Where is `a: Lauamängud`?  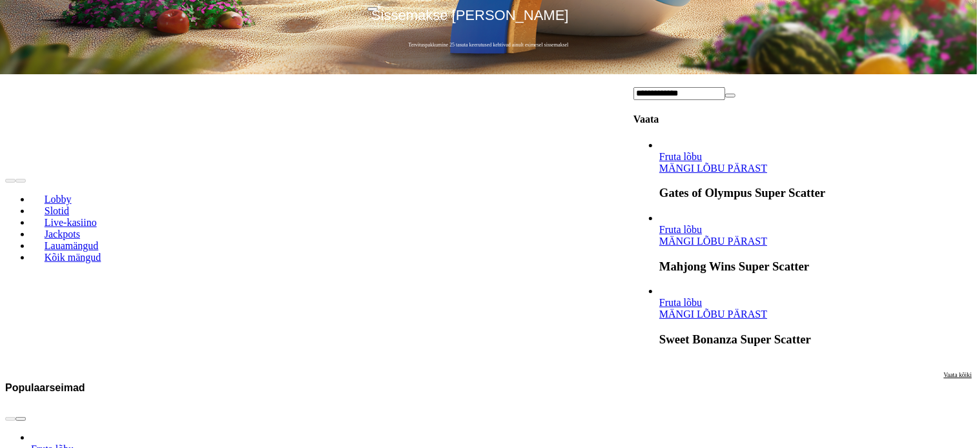 a: Lauamängud is located at coordinates (71, 246).